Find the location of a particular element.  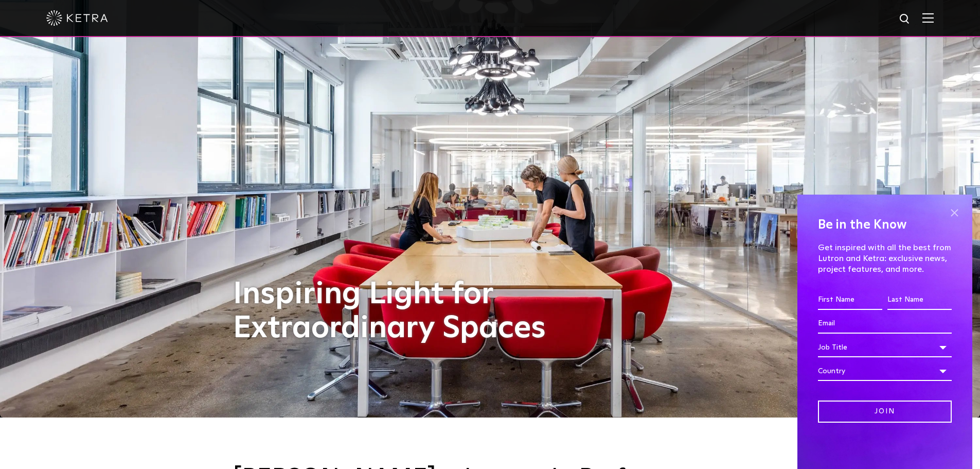

input: Email is located at coordinates (885, 324).